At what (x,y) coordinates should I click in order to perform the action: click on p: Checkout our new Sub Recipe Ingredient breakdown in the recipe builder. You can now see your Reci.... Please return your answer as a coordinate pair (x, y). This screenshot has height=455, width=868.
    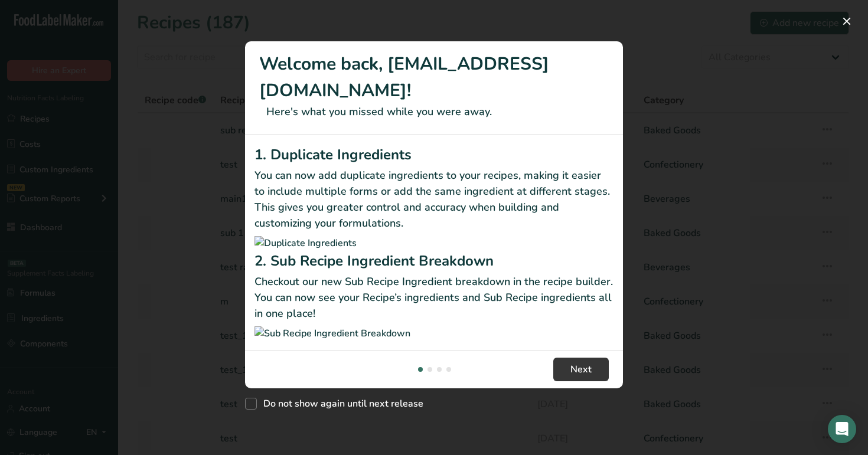
    Looking at the image, I should click on (434, 298).